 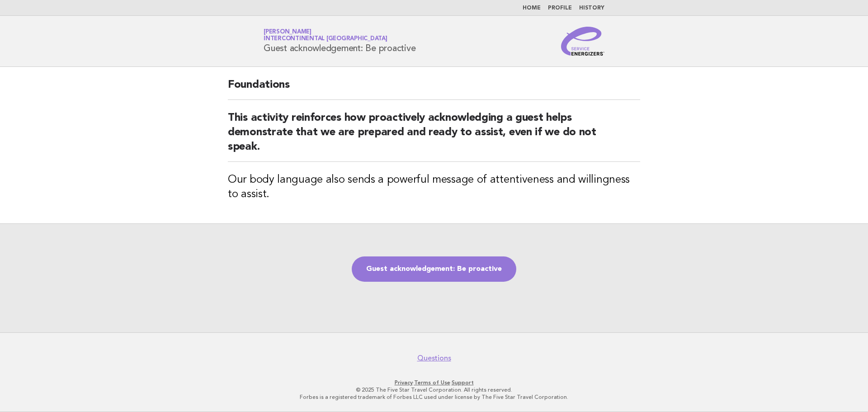 What do you see at coordinates (432, 383) in the screenshot?
I see `a: Terms of Use` at bounding box center [432, 383].